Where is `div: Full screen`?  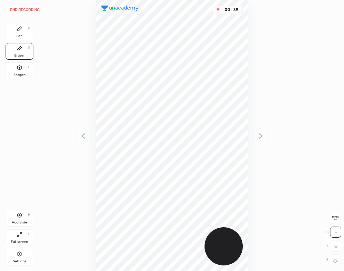 div: Full screen is located at coordinates (19, 242).